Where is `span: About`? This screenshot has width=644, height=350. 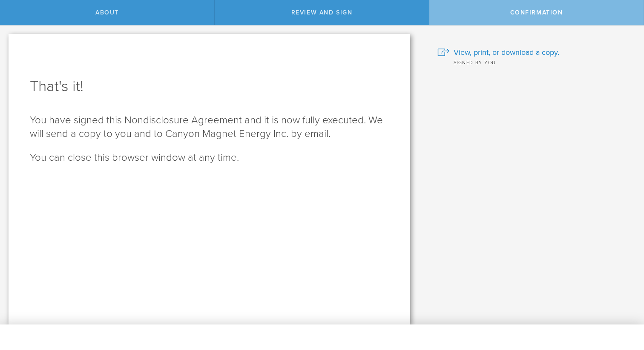
span: About is located at coordinates (107, 12).